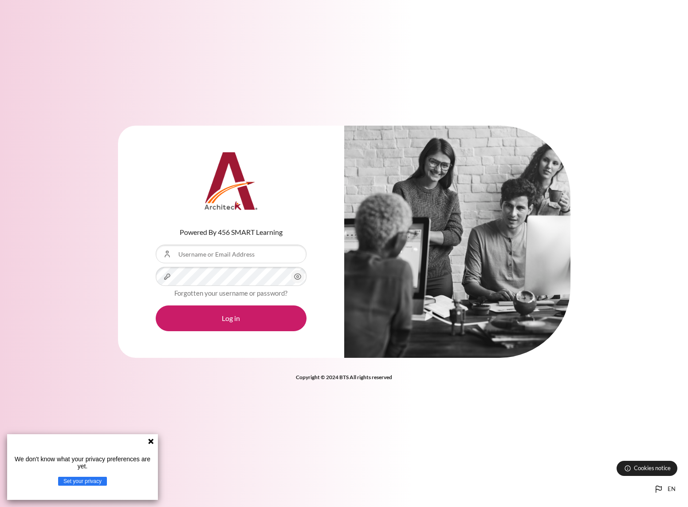 Image resolution: width=688 pixels, height=507 pixels. Describe the element at coordinates (231, 181) in the screenshot. I see `img: Architeck` at that location.